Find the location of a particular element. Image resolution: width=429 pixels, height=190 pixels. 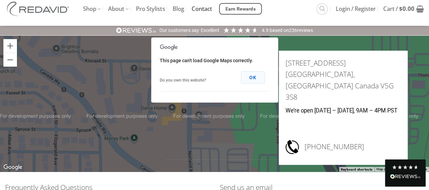

span: Based on is located at coordinates (279, 30).